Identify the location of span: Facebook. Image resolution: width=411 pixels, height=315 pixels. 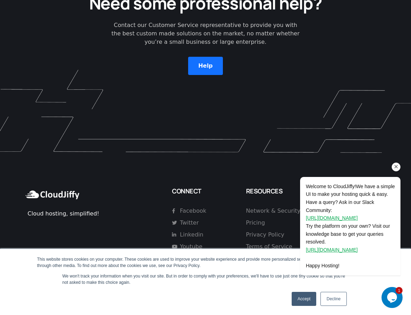
(192, 211).